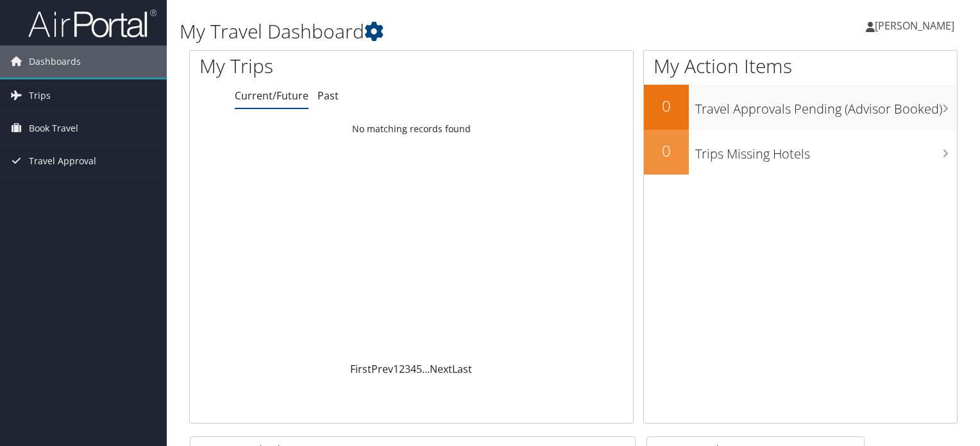  Describe the element at coordinates (54, 62) in the screenshot. I see `span: Dashboards` at that location.